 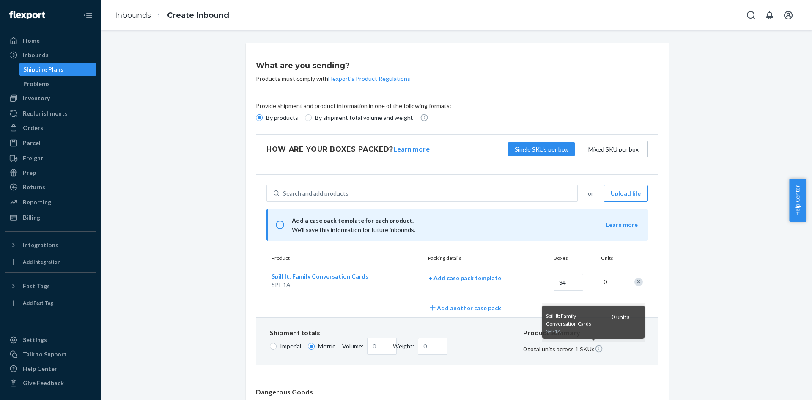 What do you see at coordinates (457, 392) in the screenshot?
I see `div: Dangerous Goods` at bounding box center [457, 392].